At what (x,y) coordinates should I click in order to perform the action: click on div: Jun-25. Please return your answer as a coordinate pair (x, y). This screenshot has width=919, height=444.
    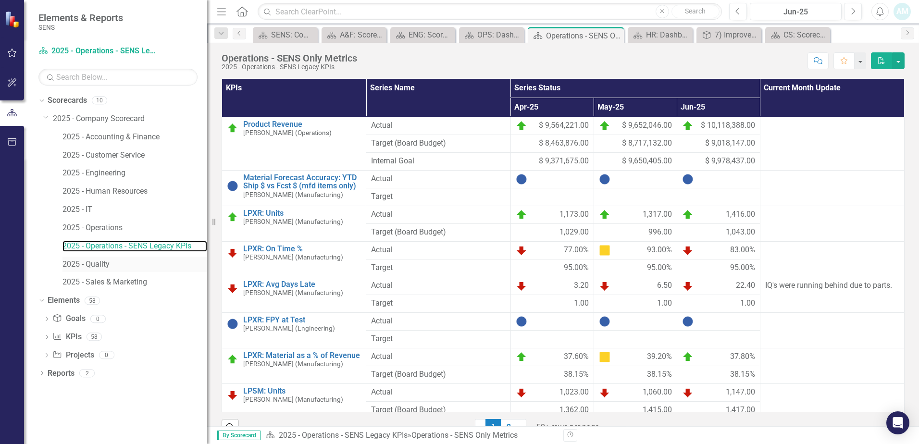
    Looking at the image, I should click on (796, 12).